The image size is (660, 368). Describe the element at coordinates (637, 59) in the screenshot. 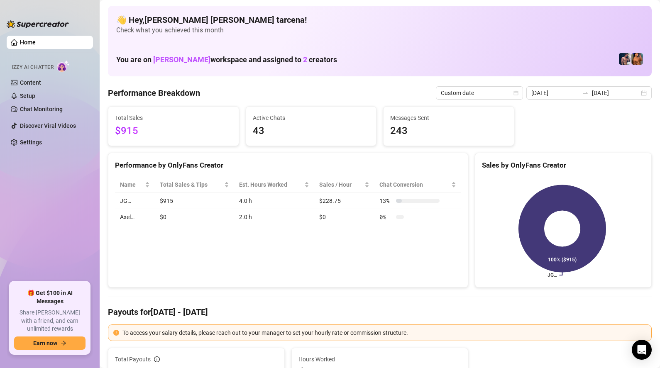

I see `img: JG` at that location.